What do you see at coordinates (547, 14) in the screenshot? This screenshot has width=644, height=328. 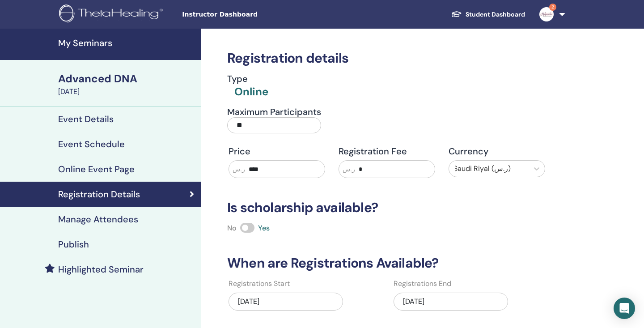 I see `img: default.jpg` at bounding box center [547, 14].